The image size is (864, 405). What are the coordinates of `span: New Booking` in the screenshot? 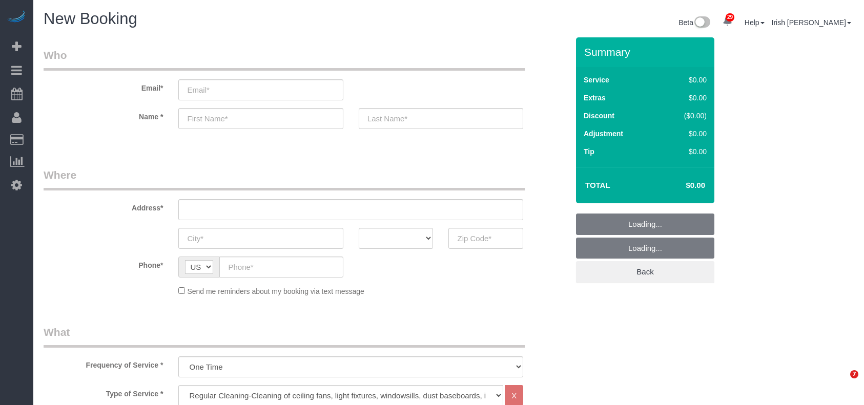 It's located at (90, 18).